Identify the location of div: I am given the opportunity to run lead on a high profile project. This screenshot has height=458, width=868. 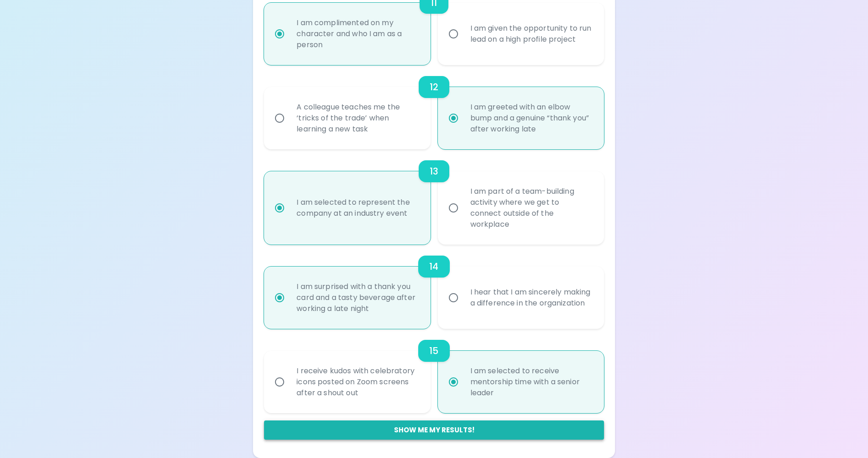
(531, 34).